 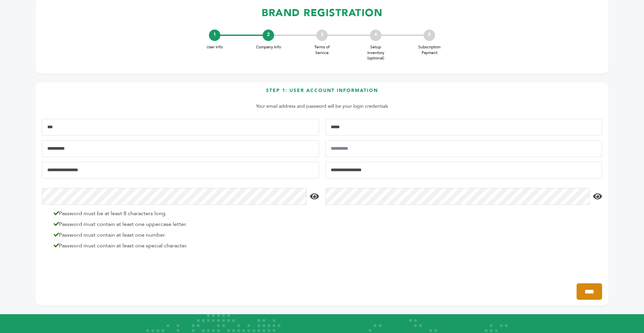 I want to click on h3: Step 1: User Account Information, so click(x=322, y=93).